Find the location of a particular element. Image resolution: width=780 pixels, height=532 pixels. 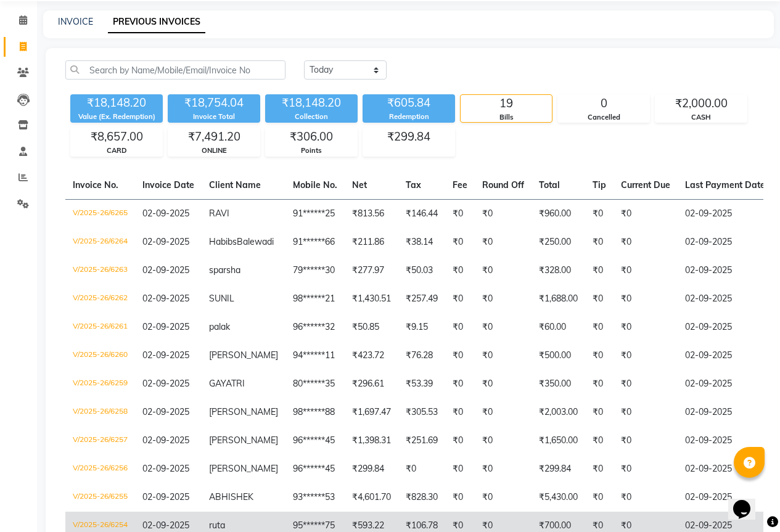

td: ₹1,398.31 is located at coordinates (371, 441).